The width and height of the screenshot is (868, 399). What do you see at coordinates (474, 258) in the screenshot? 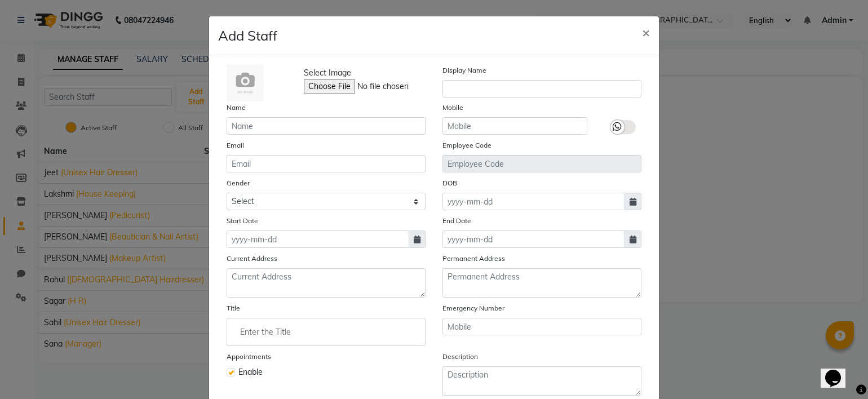
I see `label: Permanent Address` at bounding box center [474, 258].